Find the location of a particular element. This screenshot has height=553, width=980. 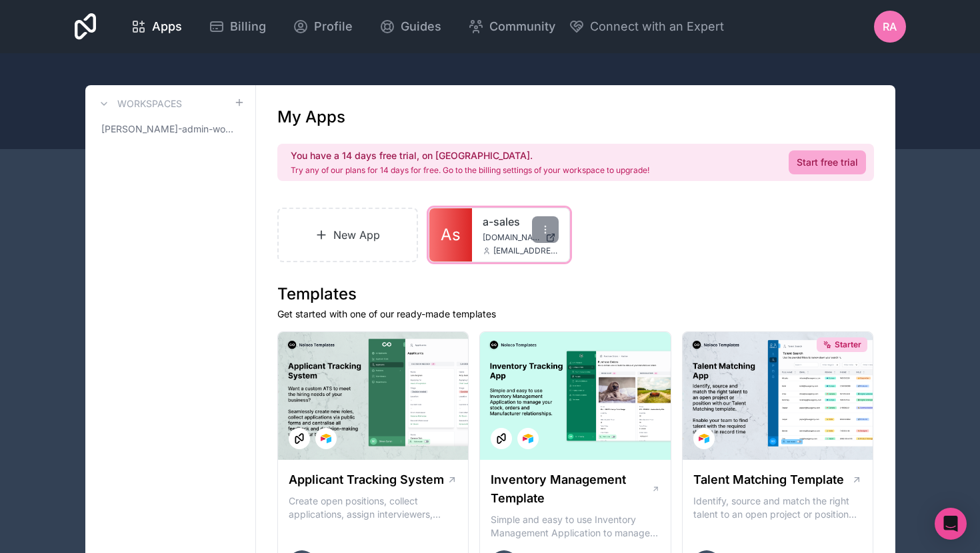

span: Billing is located at coordinates (248, 27).